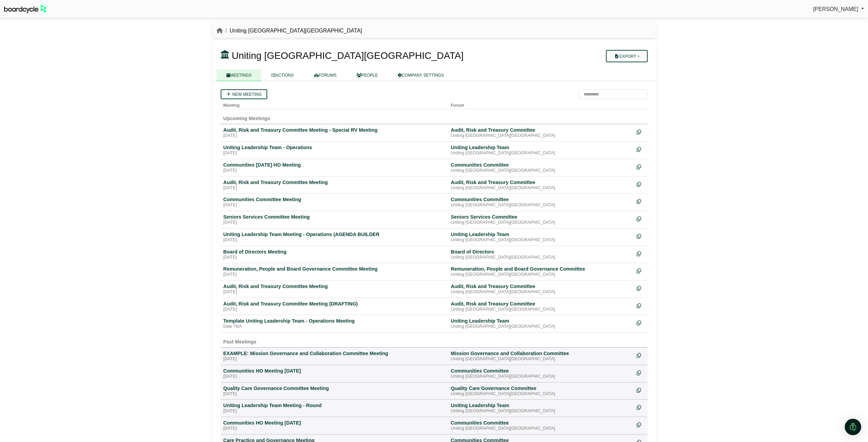 The width and height of the screenshot is (868, 442). I want to click on a: COMPANY SETTINGS, so click(420, 75).